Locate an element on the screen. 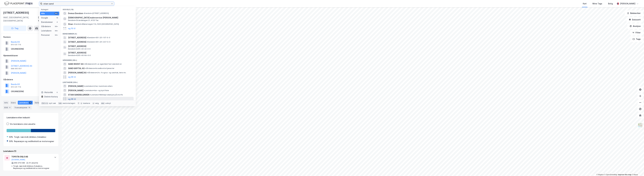 This screenshot has width=644, height=176. span: STIAN SANDBULØKKEN is located at coordinates (79, 95).